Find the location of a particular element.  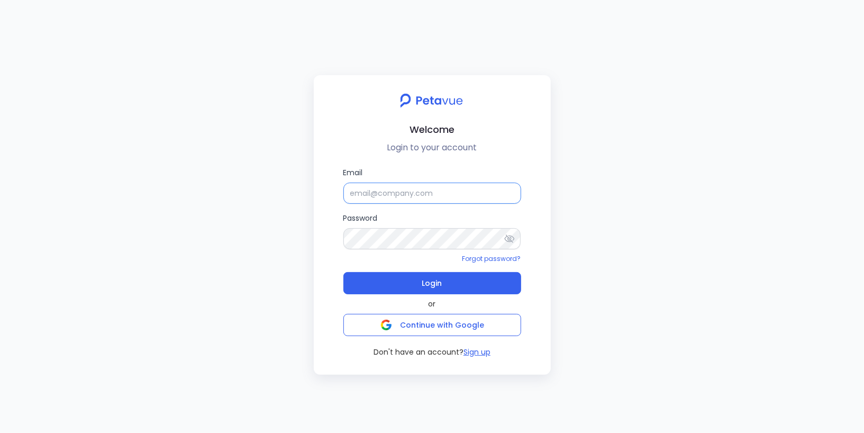

button: Continue with Google is located at coordinates (432, 325).